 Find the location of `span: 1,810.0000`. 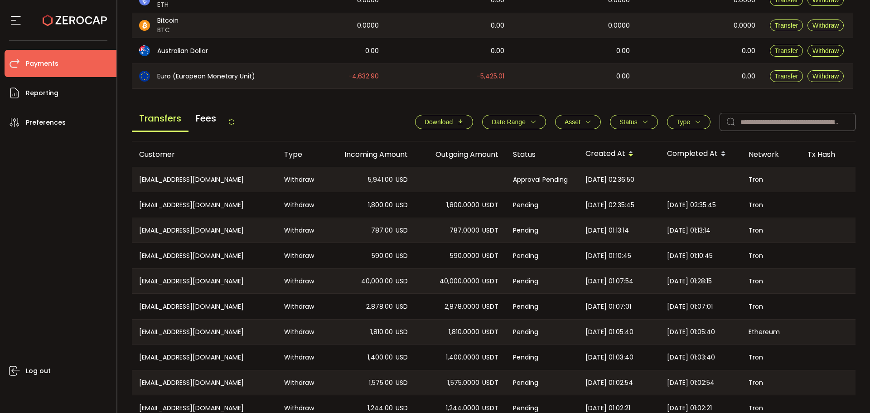

span: 1,810.0000 is located at coordinates (464, 332).